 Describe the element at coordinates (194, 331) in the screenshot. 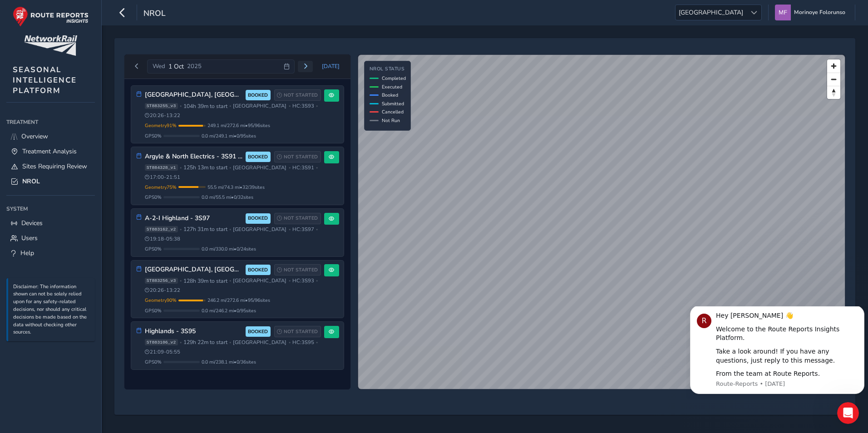

I see `h3: Highlands - 3S95` at that location.